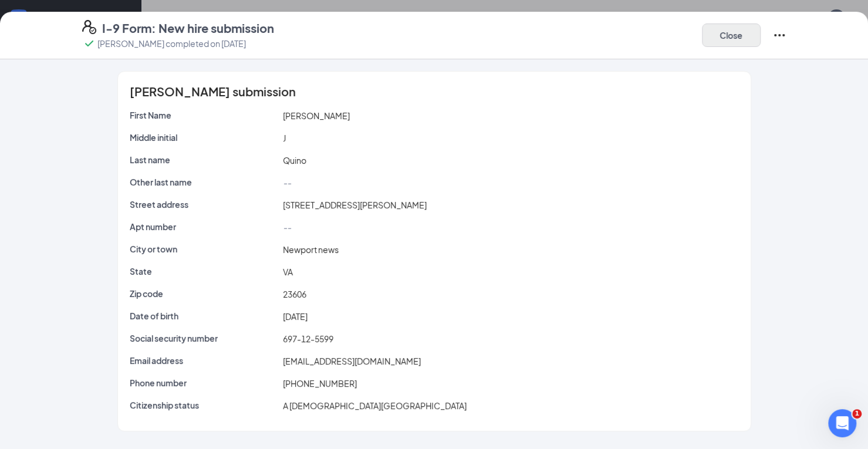  Describe the element at coordinates (204, 204) in the screenshot. I see `p: Street address` at that location.